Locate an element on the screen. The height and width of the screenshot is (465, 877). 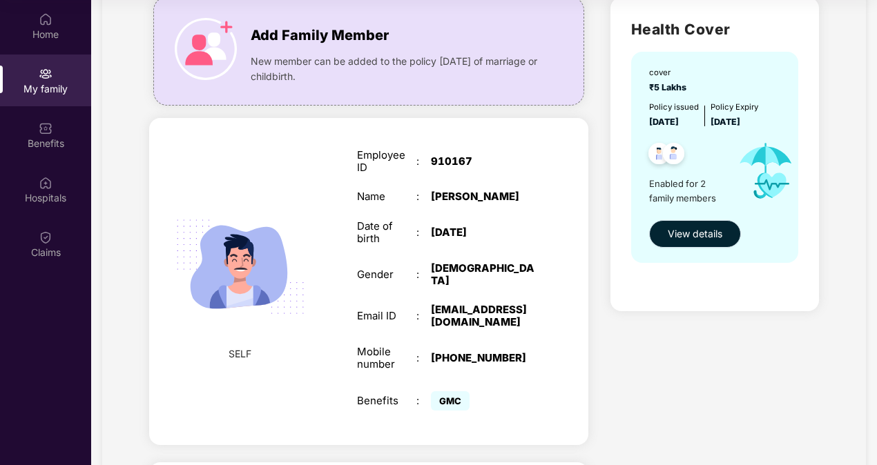
div: cover is located at coordinates (670, 73).